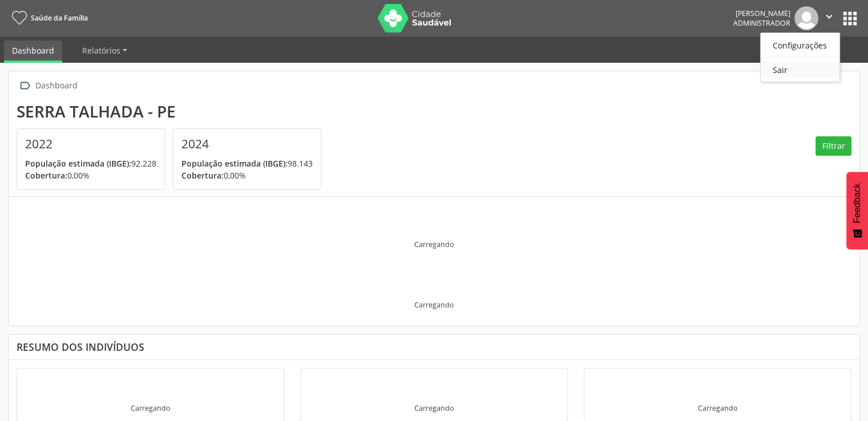 Image resolution: width=868 pixels, height=421 pixels. I want to click on button: Feedback - Mostrar pesquisa, so click(858, 210).